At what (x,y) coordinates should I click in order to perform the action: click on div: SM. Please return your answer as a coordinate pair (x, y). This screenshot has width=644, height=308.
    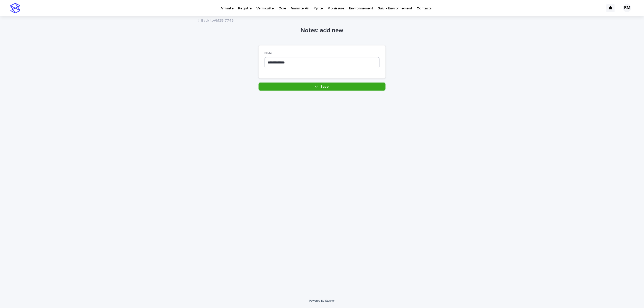
    Looking at the image, I should click on (627, 8).